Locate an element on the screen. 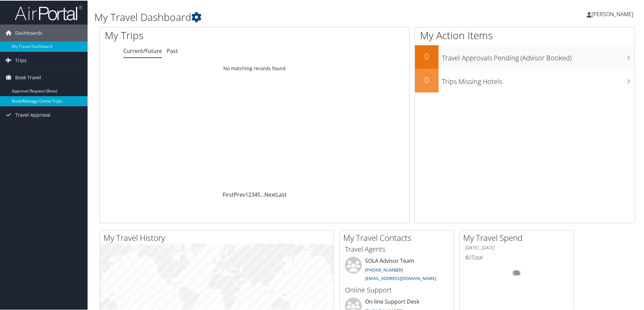  span: Trips is located at coordinates (21, 60).